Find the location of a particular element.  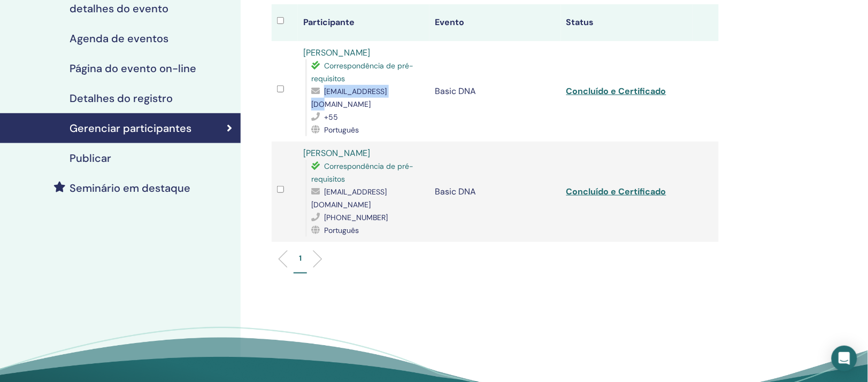

h4: Gerenciar participantes is located at coordinates (130, 128).